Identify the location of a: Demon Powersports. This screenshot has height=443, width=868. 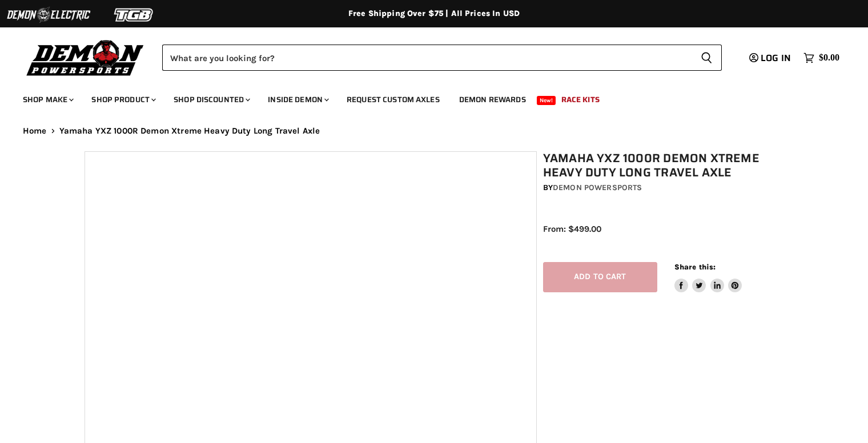
(597, 187).